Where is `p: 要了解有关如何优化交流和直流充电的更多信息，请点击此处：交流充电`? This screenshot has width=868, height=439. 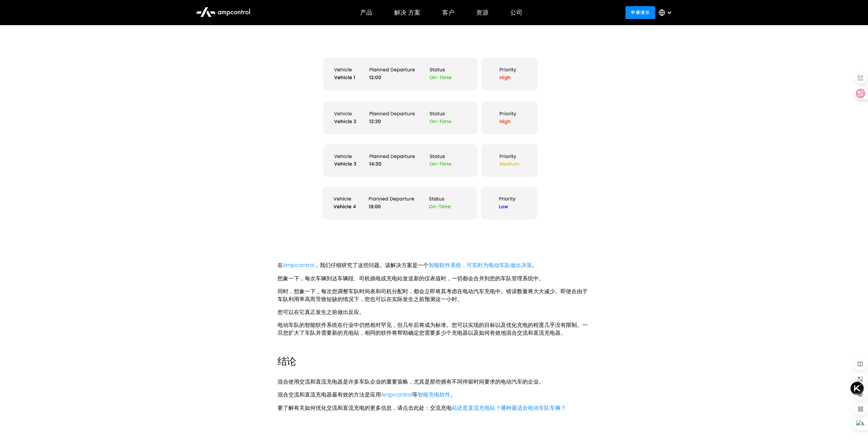 p: 要了解有关如何优化交流和直流充电的更多信息，请点击此处：交流充电 is located at coordinates (434, 408).